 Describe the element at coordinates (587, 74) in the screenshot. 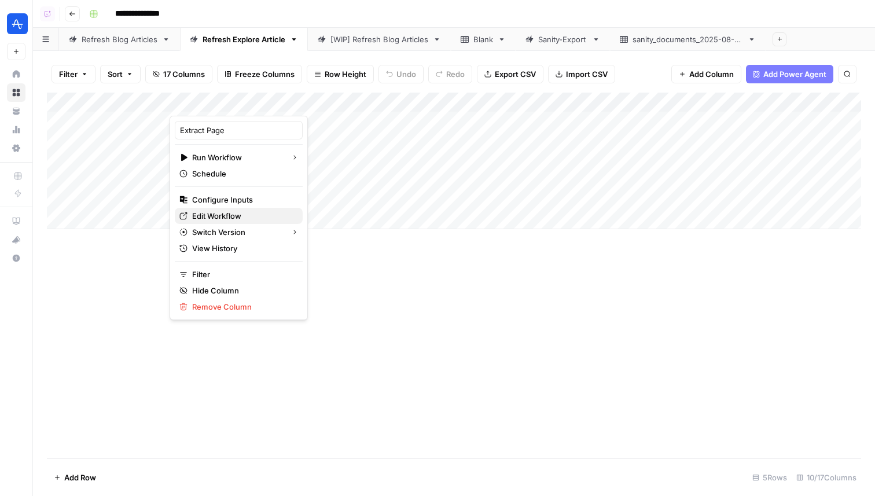

I see `span: Import CSV` at that location.